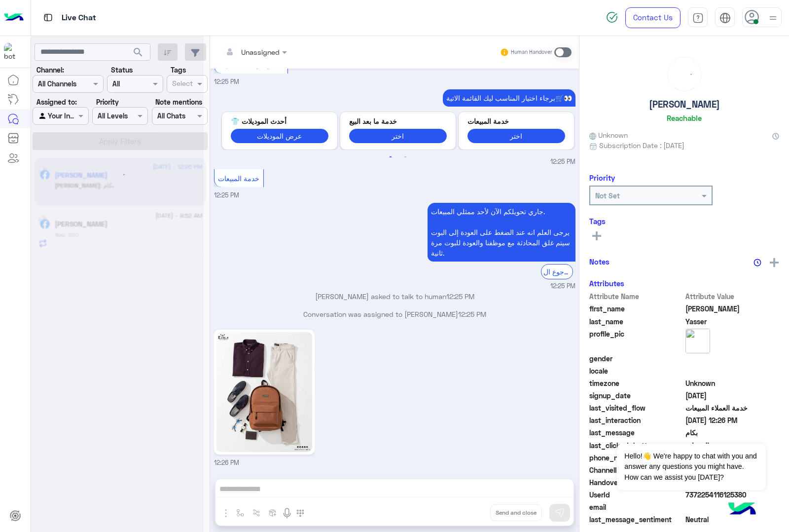 The width and height of the screenshot is (789, 532). Describe the element at coordinates (636, 432) in the screenshot. I see `span: last_message` at that location.